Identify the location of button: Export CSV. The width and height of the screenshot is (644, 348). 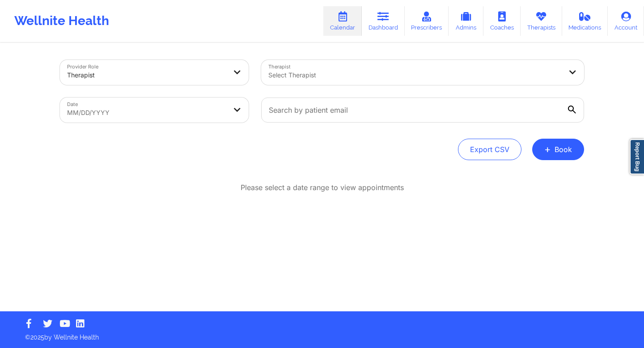
(490, 149).